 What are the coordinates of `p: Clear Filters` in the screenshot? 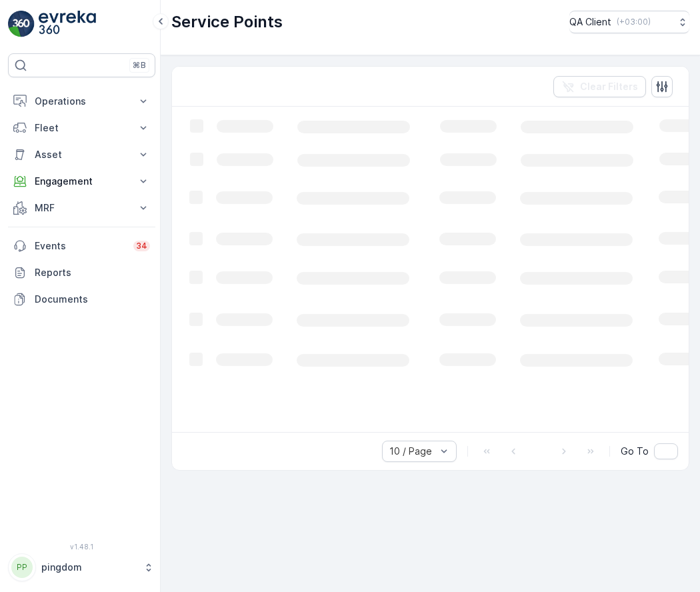 It's located at (608, 87).